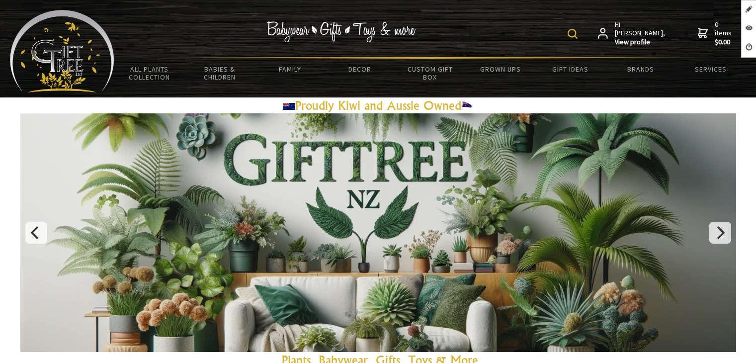  Describe the element at coordinates (573, 34) in the screenshot. I see `img: product search` at that location.